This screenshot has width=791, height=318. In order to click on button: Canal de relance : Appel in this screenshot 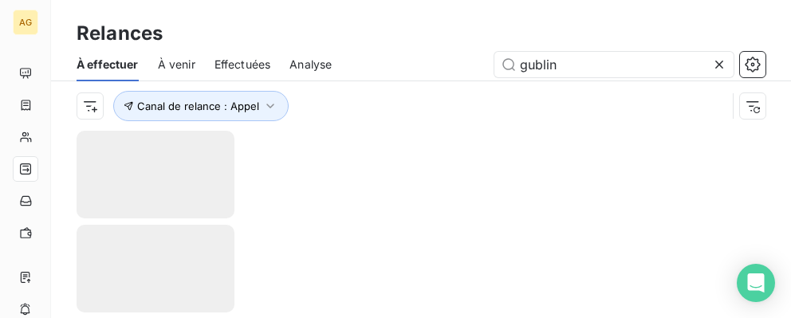, I will do `click(201, 106)`.